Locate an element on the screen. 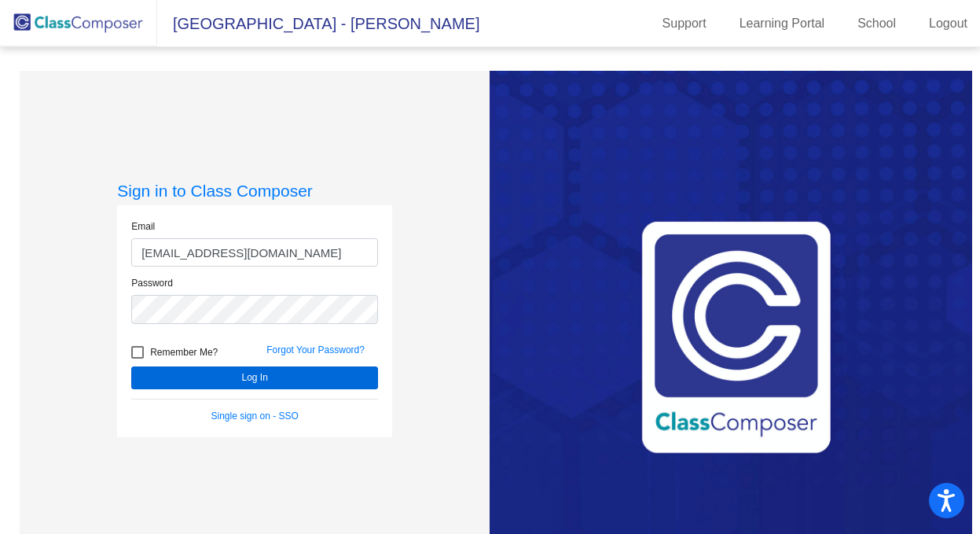 The width and height of the screenshot is (980, 534). a: Forgot Your Password? is located at coordinates (315, 350).